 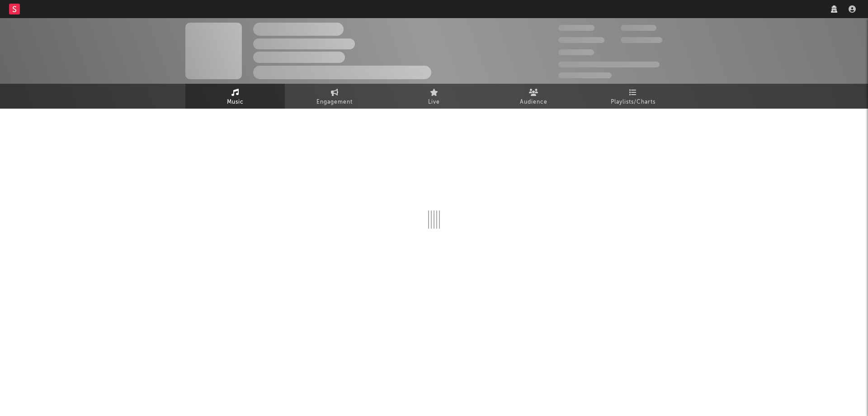 What do you see at coordinates (585, 75) in the screenshot?
I see `span: Jump Score: 85.0` at bounding box center [585, 75].